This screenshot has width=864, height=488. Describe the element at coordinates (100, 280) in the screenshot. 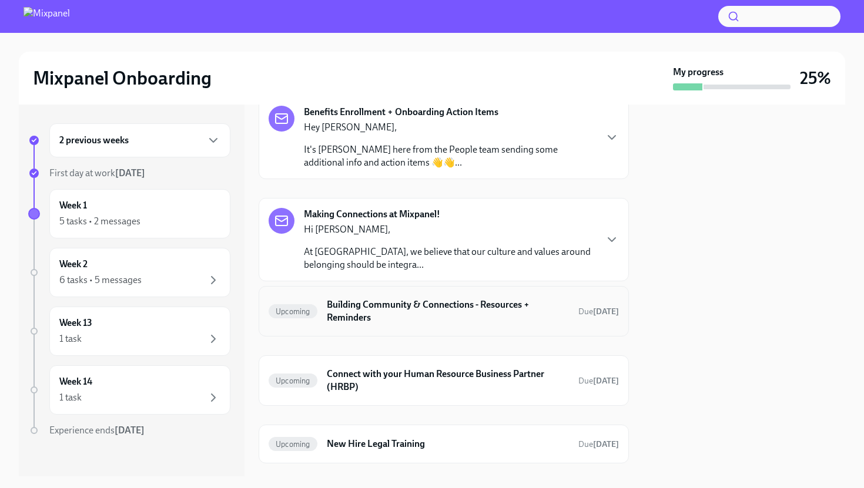

I see `div: 6 tasks • 5 messages` at that location.